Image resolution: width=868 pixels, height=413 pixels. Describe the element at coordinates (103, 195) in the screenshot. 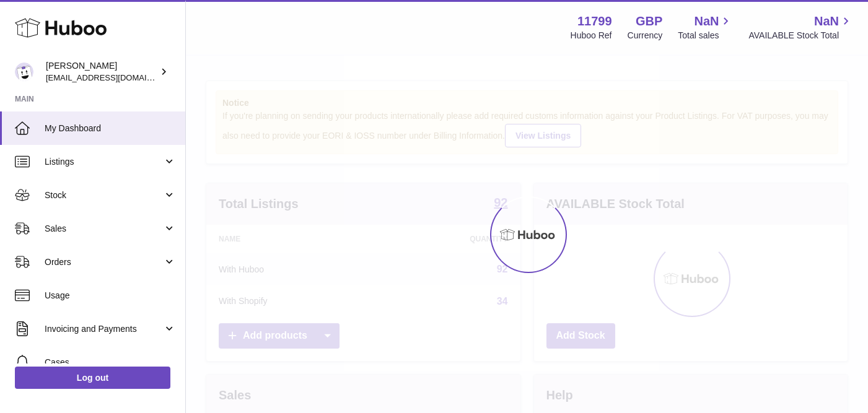

I see `span: Stock` at that location.